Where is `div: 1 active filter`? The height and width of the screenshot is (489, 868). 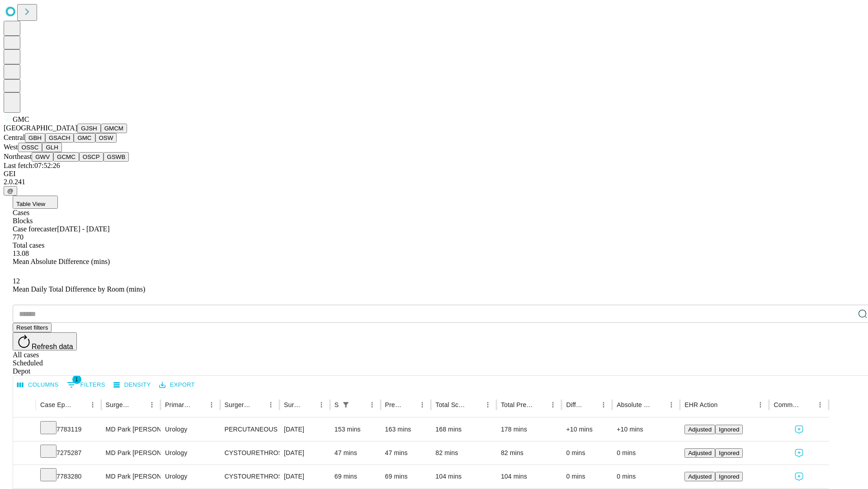
div: 1 active filter is located at coordinates (346, 404).